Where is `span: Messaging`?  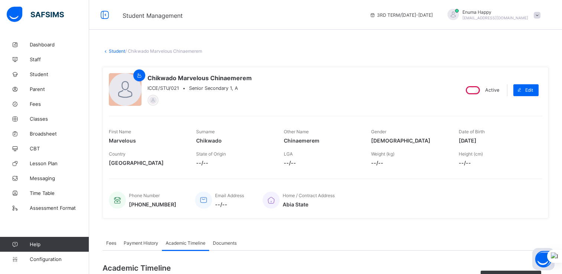
span: Messaging is located at coordinates (59, 178).